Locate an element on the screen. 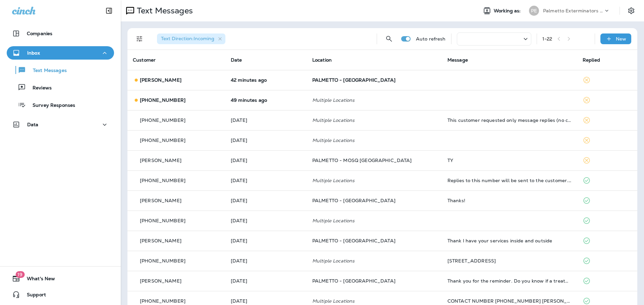 This screenshot has width=644, height=305. div: This customer requested only message replies (no calls). Reply here or respond via your LSA dashb... is located at coordinates (509, 120).